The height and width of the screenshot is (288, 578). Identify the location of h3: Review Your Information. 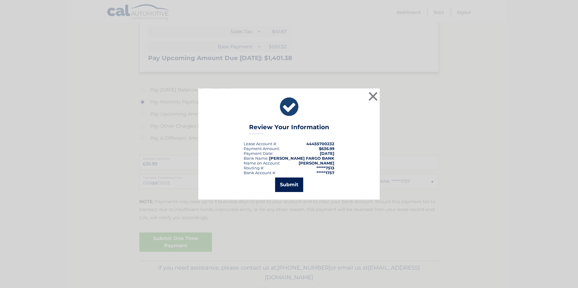
(289, 129).